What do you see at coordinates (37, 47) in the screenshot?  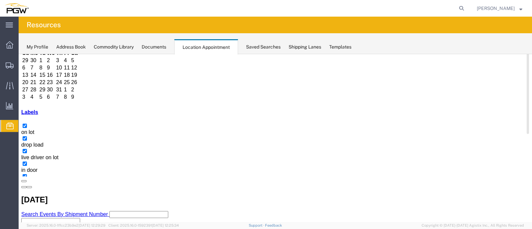 I see `div: My Profile` at bounding box center [37, 47].